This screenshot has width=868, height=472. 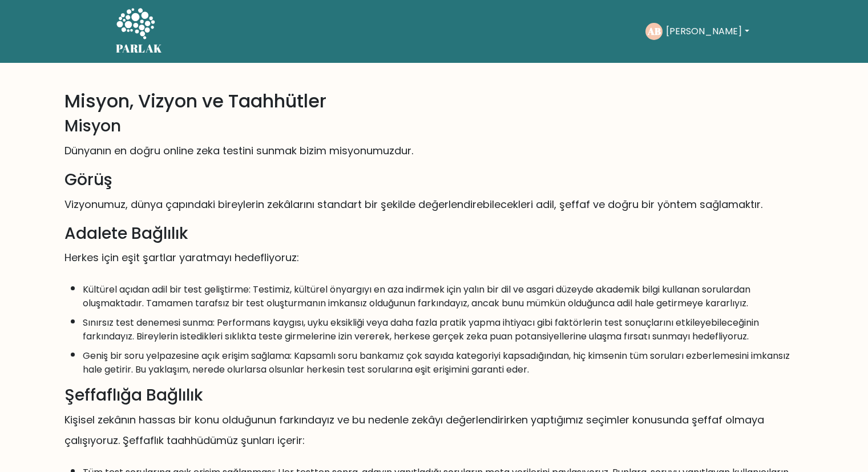 I want to click on font: Geniş bir soru yelpazesine açık erişim sağlama: Kapsamlı soru bankamız çok sayıda kategoriyi kaps..., so click(x=436, y=362).